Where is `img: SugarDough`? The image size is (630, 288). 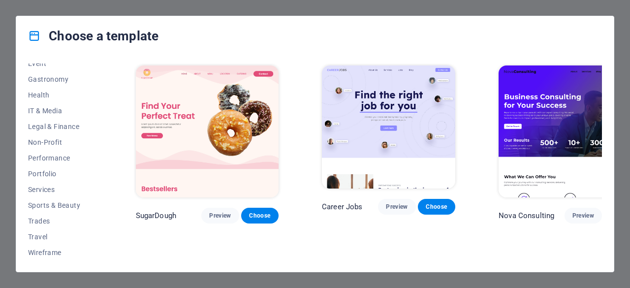 img: SugarDough is located at coordinates (207, 131).